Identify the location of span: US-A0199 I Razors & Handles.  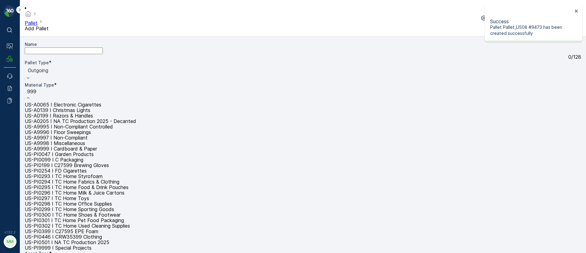
(59, 115).